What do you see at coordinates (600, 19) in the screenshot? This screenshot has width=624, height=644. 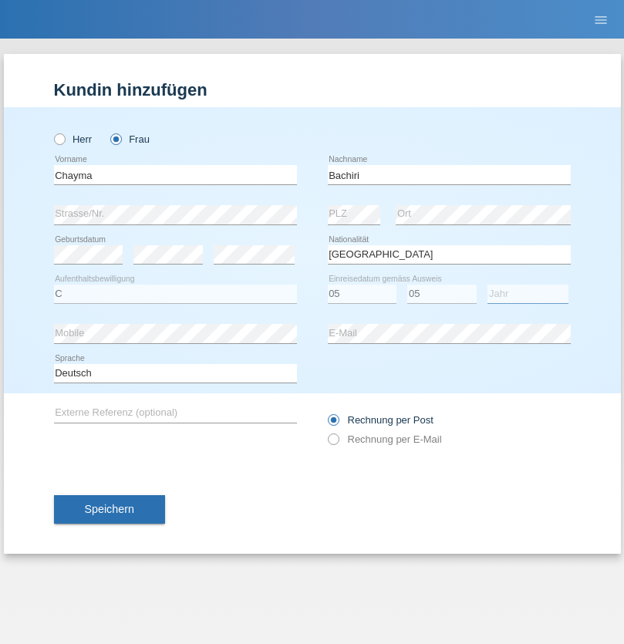 I see `a: menu` at bounding box center [600, 19].